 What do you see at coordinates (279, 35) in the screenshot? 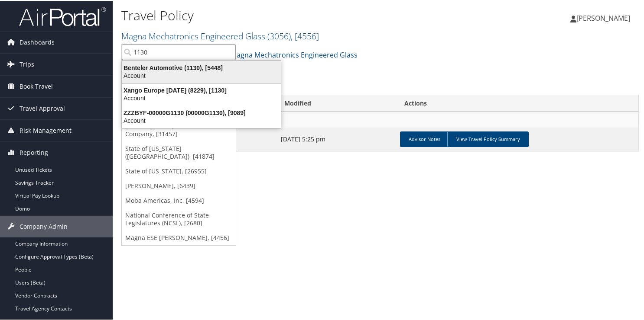
I see `span: ( 3056 )` at bounding box center [279, 35].